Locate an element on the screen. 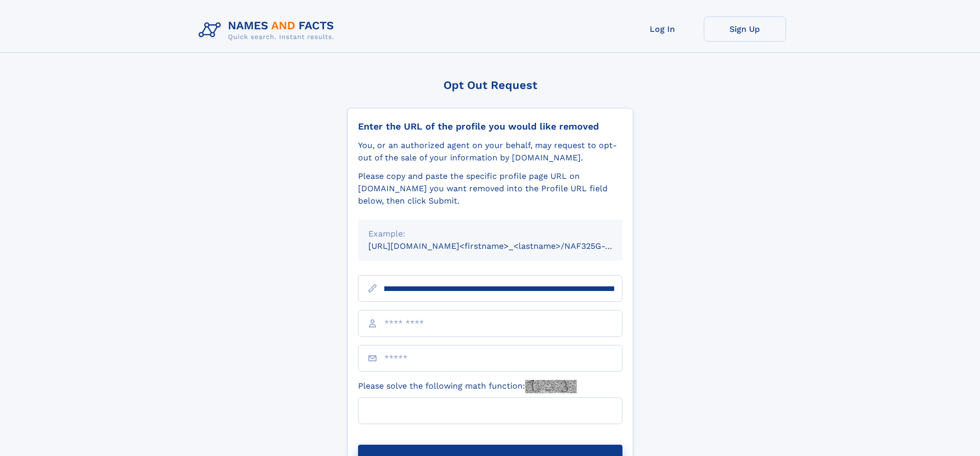 This screenshot has height=456, width=980. div: You, or an authorized agent on your behalf, may request to opt-out of the sale of your informatio... is located at coordinates (490, 152).